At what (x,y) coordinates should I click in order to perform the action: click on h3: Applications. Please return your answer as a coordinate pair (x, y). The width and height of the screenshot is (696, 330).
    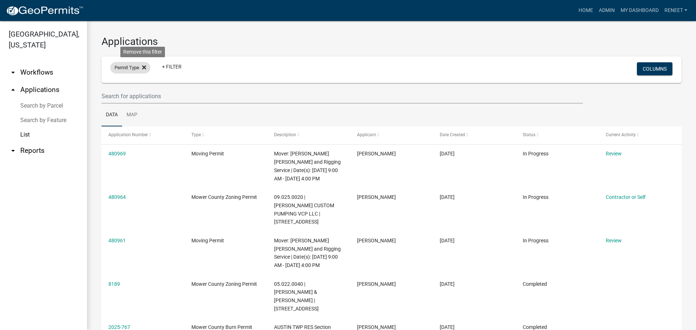
    Looking at the image, I should click on (392, 42).